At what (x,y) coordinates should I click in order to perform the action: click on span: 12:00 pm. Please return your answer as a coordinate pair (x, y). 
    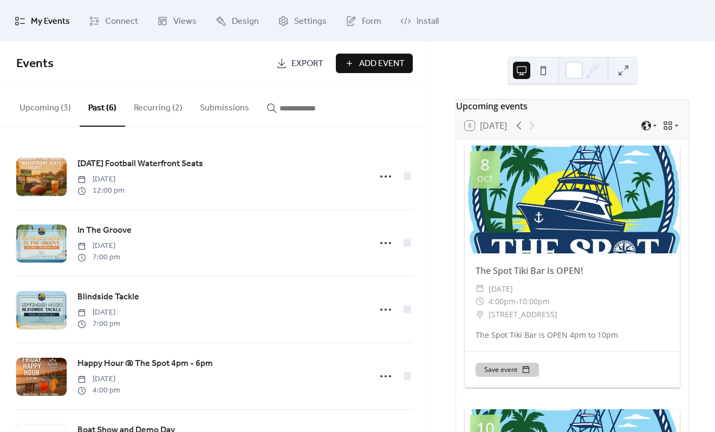
    Looking at the image, I should click on (101, 191).